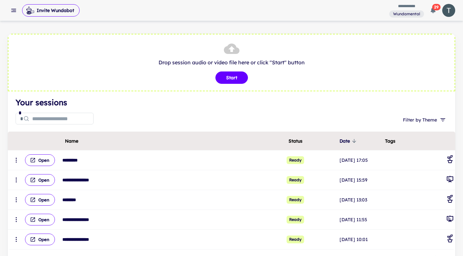  Describe the element at coordinates (424, 120) in the screenshot. I see `button: Filter by Theme` at that location.